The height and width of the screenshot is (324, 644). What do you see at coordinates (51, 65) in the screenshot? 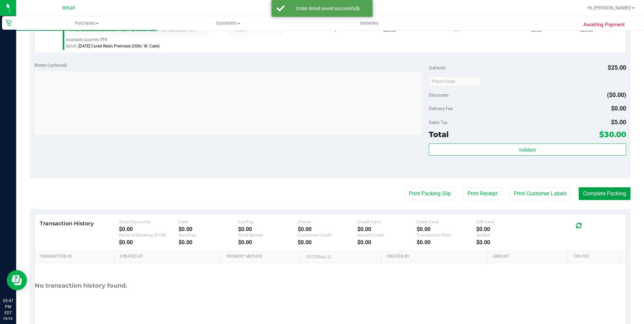
I see `span: Notes (optional)` at bounding box center [51, 65].